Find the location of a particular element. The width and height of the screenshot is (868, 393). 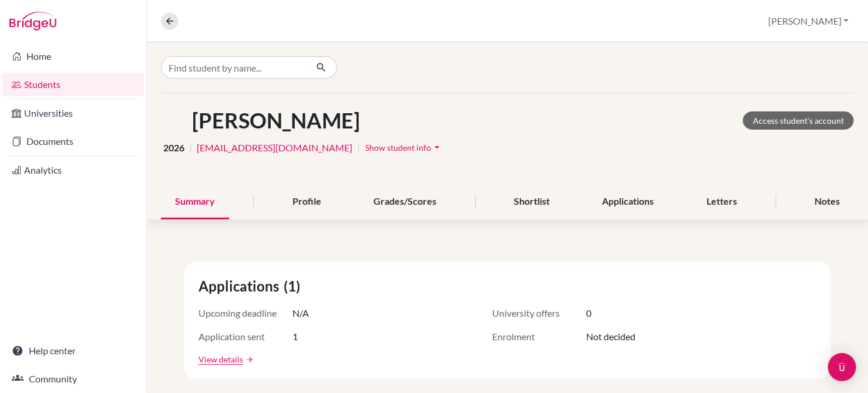

div: Grades/Scores is located at coordinates (404, 202).